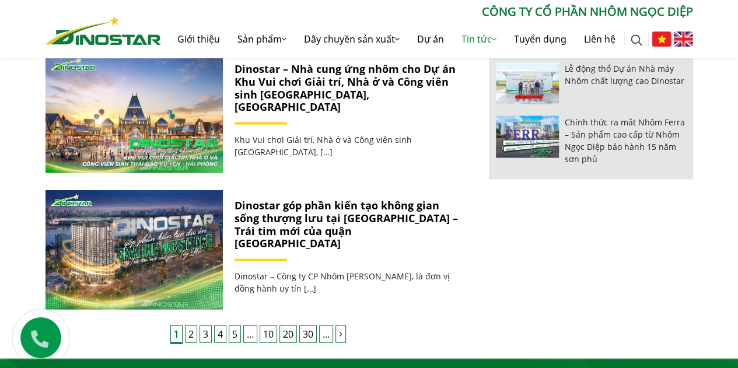 The image size is (738, 368). Describe the element at coordinates (683, 39) in the screenshot. I see `img: English` at that location.